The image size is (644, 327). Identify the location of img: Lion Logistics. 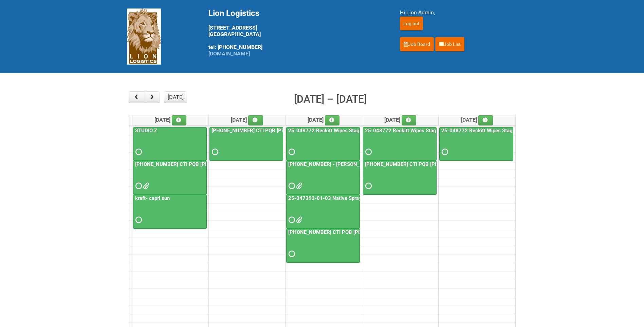
(144, 37).